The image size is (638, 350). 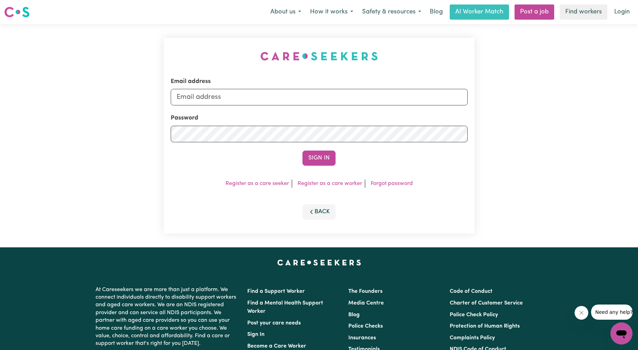 I want to click on a: Register as a care worker, so click(x=330, y=184).